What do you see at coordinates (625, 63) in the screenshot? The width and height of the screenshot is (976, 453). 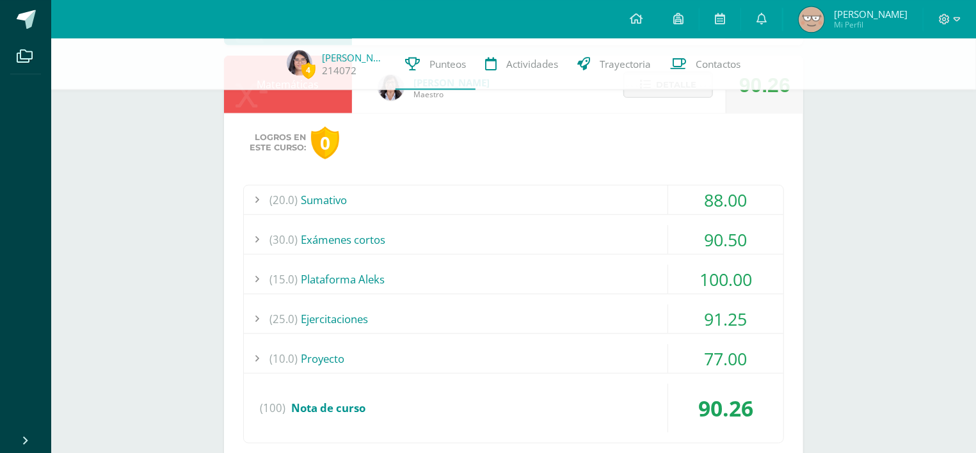 I see `span: Trayectoria` at bounding box center [625, 63].